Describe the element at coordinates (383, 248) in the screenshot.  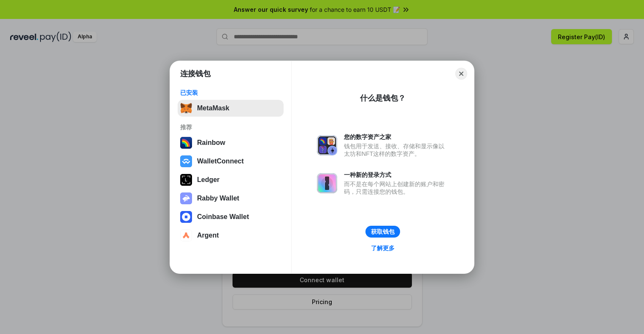
I see `a: 了解更多` at that location.